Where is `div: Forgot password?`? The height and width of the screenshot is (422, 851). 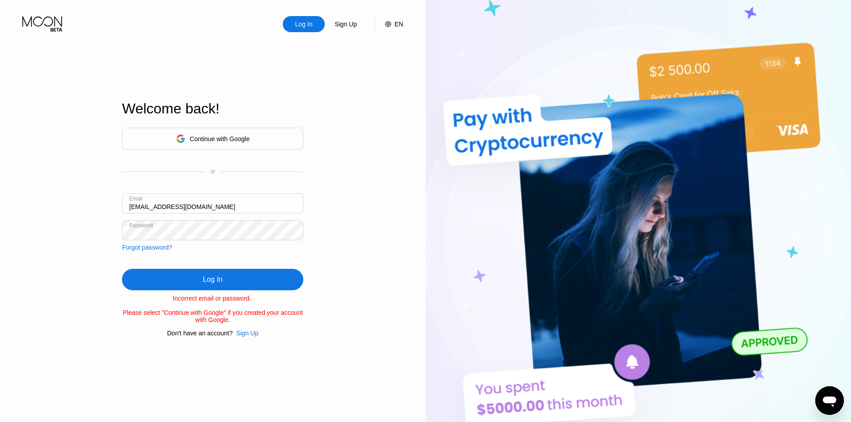 div: Forgot password? is located at coordinates (147, 247).